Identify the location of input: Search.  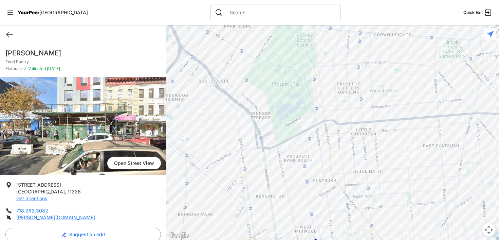
(281, 13).